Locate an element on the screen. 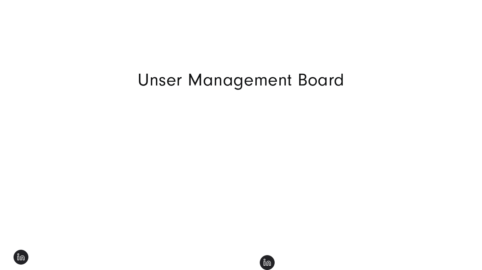  h1: Unser Management Board is located at coordinates (241, 80).